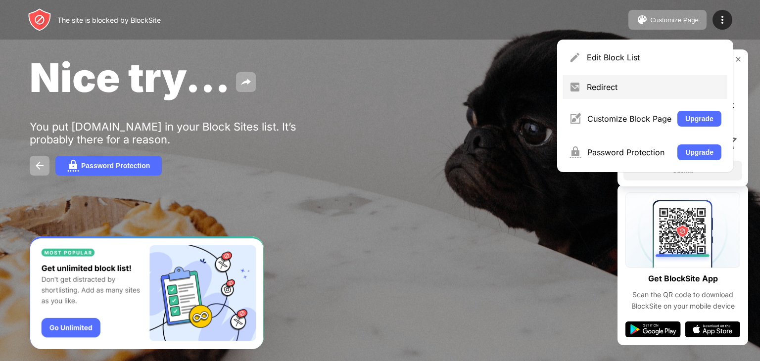 The height and width of the screenshot is (361, 760). I want to click on div: Get BlockSite App, so click(683, 279).